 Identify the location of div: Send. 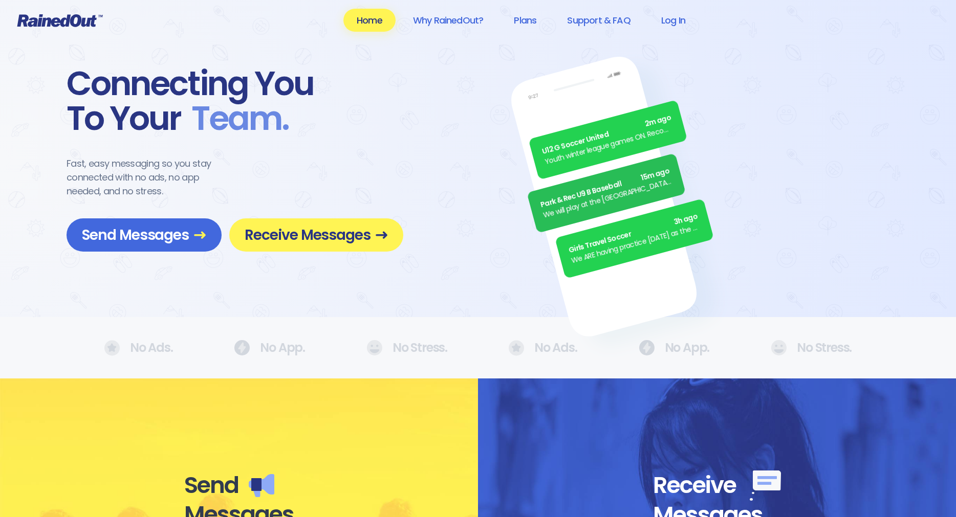
(239, 486).